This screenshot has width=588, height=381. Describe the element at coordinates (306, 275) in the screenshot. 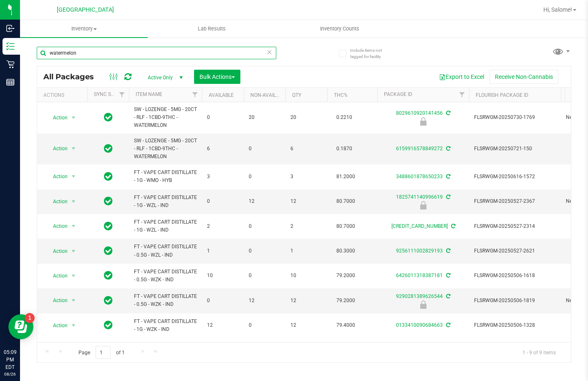

I see `span: 10` at that location.